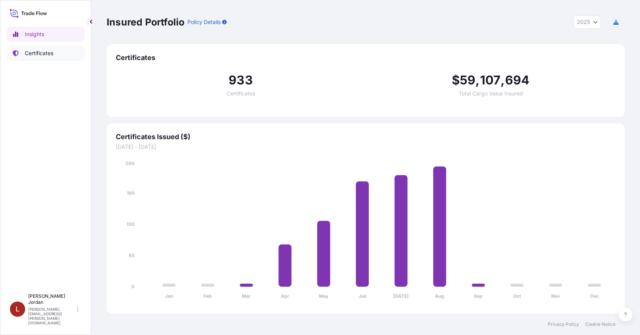 The width and height of the screenshot is (640, 335). Describe the element at coordinates (169, 296) in the screenshot. I see `tspan: Jan` at that location.